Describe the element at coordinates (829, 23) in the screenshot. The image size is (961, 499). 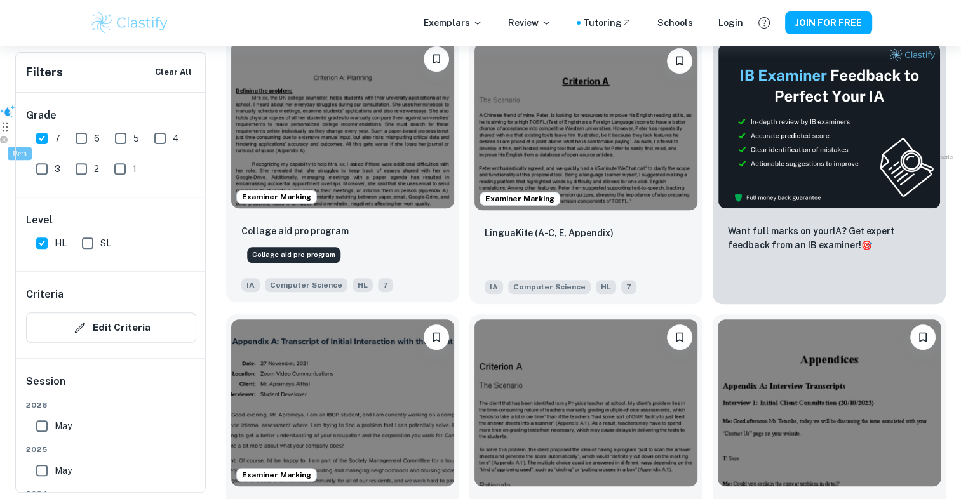
I see `a: JOIN FOR FREE` at that location.